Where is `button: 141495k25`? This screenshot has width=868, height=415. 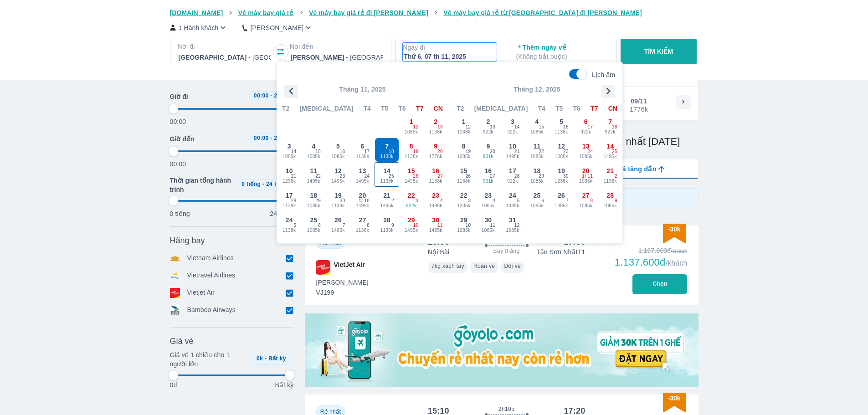 button: 141495k25 is located at coordinates (610, 150).